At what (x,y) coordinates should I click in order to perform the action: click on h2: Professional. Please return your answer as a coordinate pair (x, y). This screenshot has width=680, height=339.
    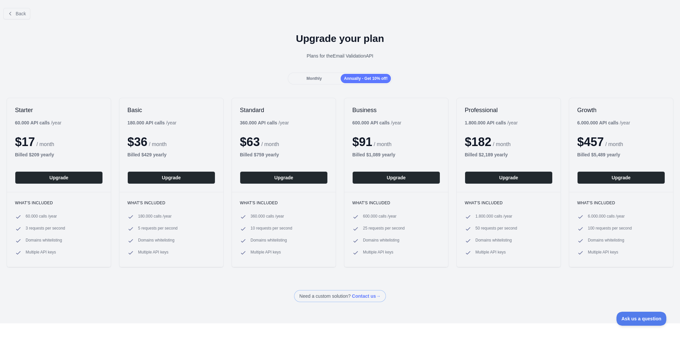
    Looking at the image, I should click on (509, 110).